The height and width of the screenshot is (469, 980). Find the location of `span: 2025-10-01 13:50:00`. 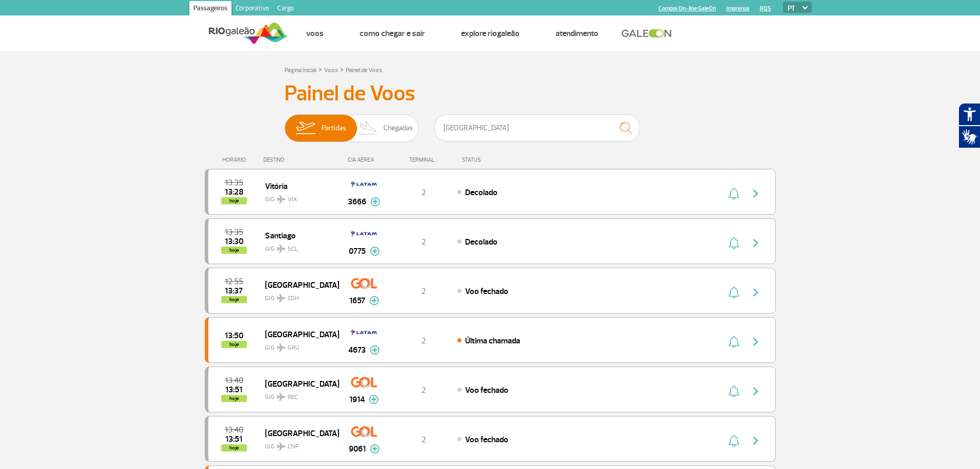

span: 2025-10-01 13:50:00 is located at coordinates (234, 335).